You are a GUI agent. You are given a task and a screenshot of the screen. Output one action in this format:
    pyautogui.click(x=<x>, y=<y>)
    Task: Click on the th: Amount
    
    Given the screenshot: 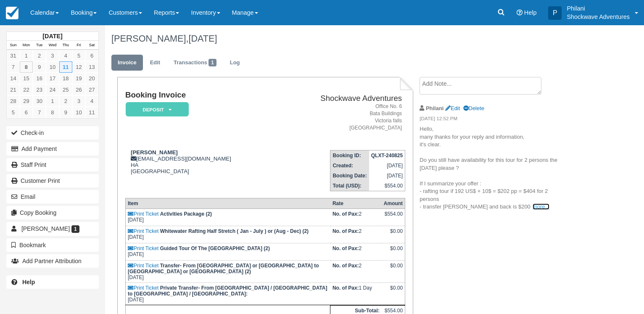 What is the action you would take?
    pyautogui.click(x=394, y=203)
    